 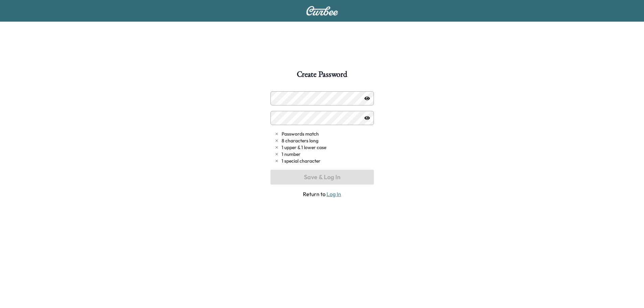 What do you see at coordinates (301, 161) in the screenshot?
I see `span: 1 special character` at bounding box center [301, 161].